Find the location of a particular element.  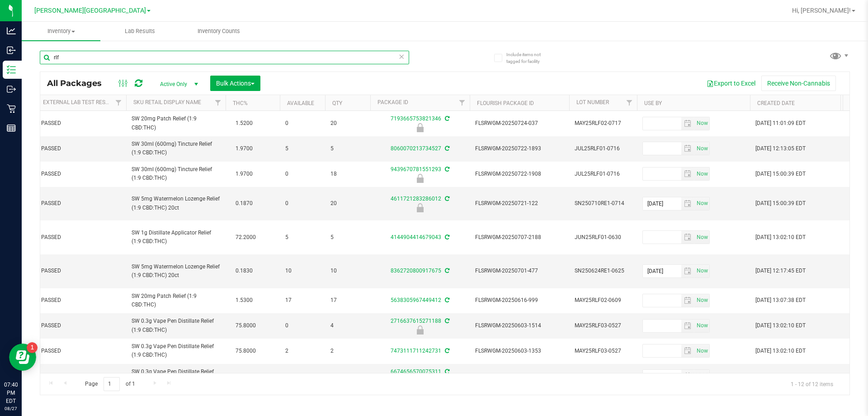

span: Include items not tagged for facility is located at coordinates (529, 58).